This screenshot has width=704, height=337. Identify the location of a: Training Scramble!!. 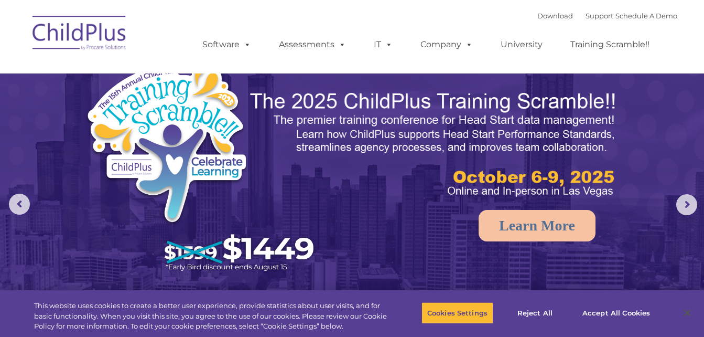
(610, 45).